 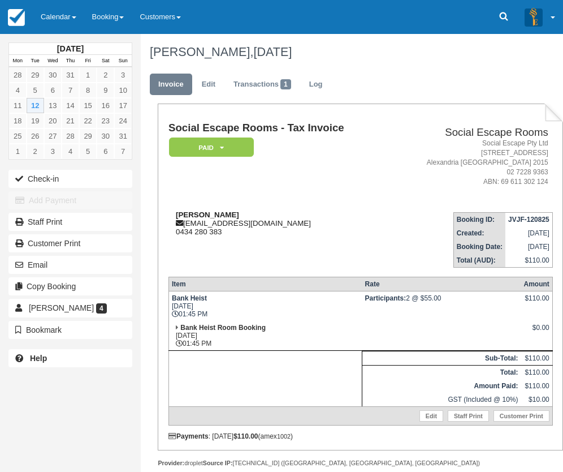 What do you see at coordinates (88, 90) in the screenshot?
I see `a: 8` at bounding box center [88, 90].